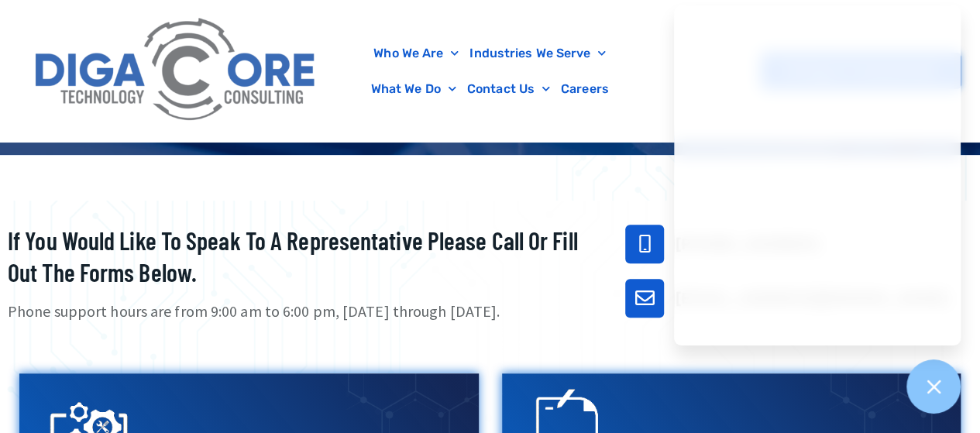 The height and width of the screenshot is (433, 980). What do you see at coordinates (416, 53) in the screenshot?
I see `a: Who We Are` at bounding box center [416, 53].